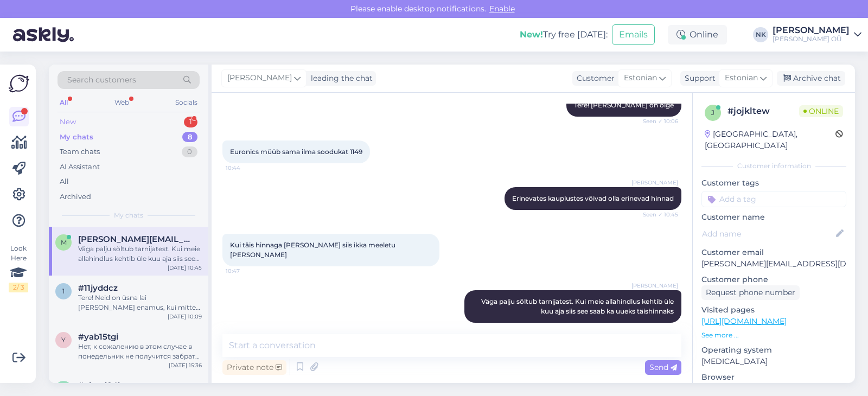 The width and height of the screenshot is (868, 396). What do you see at coordinates (774, 335) in the screenshot?
I see `p: See more ...` at bounding box center [774, 335].